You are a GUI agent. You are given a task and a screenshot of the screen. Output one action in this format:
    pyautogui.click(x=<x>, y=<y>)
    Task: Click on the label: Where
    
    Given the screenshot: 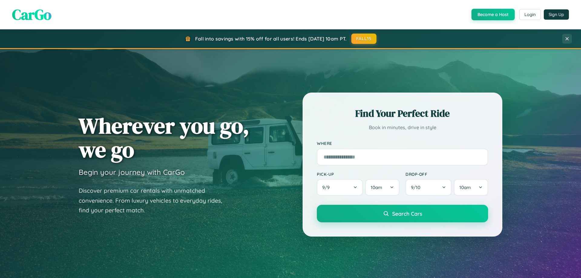 What is the action you would take?
    pyautogui.click(x=402, y=143)
    